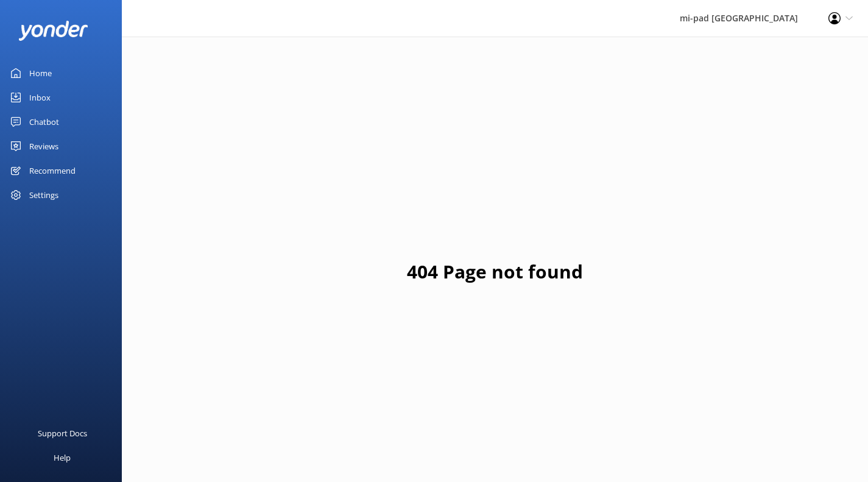 This screenshot has height=482, width=868. I want to click on div: Home, so click(40, 73).